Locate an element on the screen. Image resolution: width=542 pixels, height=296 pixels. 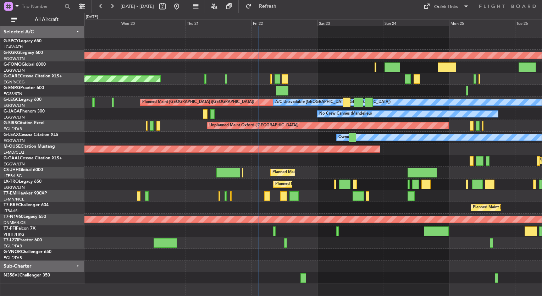
a: T7-LZZIPraetor 600 is located at coordinates (23, 240).